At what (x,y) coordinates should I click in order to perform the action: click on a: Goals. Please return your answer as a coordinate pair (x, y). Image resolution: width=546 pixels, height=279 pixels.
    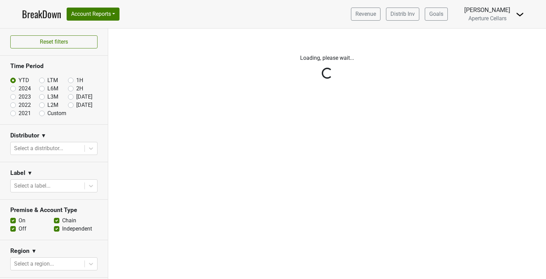
    Looking at the image, I should click on (436, 14).